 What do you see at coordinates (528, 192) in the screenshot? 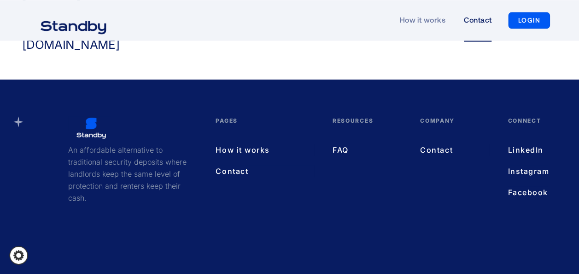
I see `a: Facebook` at bounding box center [528, 192].